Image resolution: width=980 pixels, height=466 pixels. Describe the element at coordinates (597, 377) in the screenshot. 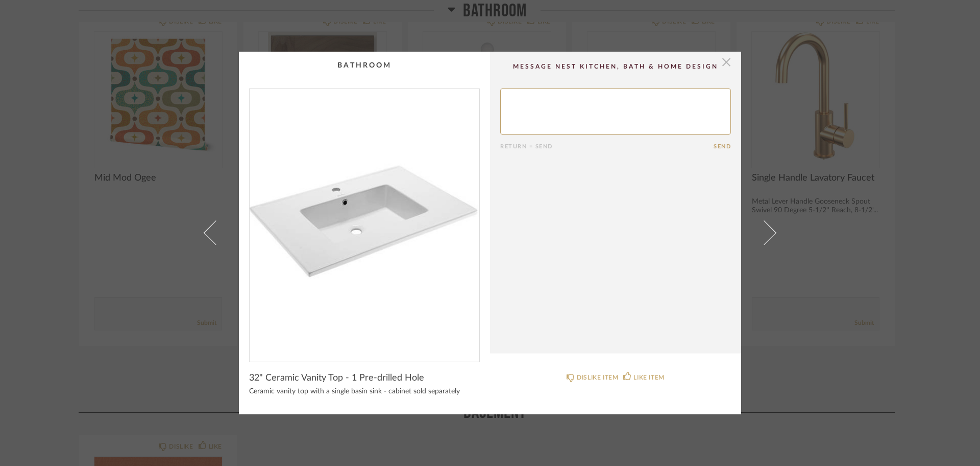

I see `div: DISLIKE ITEM` at that location.